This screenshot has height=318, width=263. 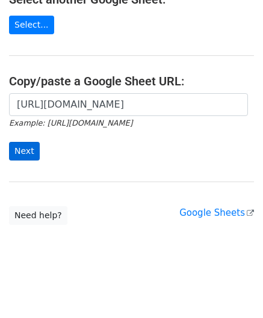 I want to click on div: Chat Widget, so click(x=233, y=290).